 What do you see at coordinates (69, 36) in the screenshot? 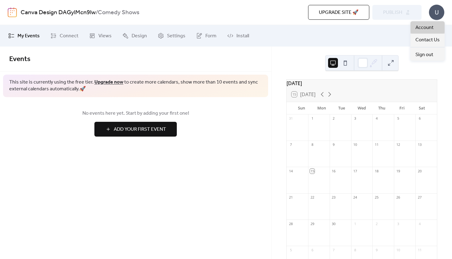
I see `span: Connect` at bounding box center [69, 36].